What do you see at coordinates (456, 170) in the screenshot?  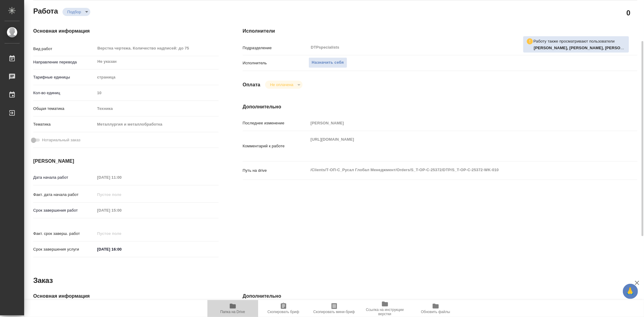 I see `textarea: /Clients/Т-ОП-С_Русал Глобал Менеджмент/Orders/S_T-OP-C-25372/DTP/S_T-OP-C-25372-WK-010` at bounding box center [456, 170].